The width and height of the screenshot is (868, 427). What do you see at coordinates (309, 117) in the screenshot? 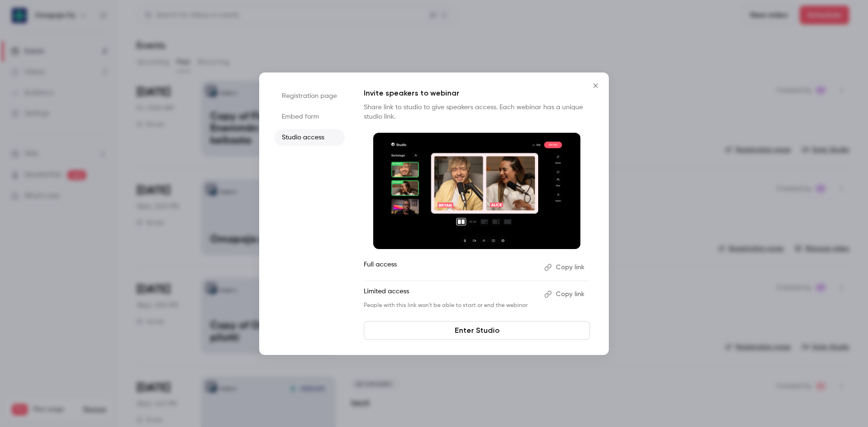
I see `li: Embed form` at bounding box center [309, 117].